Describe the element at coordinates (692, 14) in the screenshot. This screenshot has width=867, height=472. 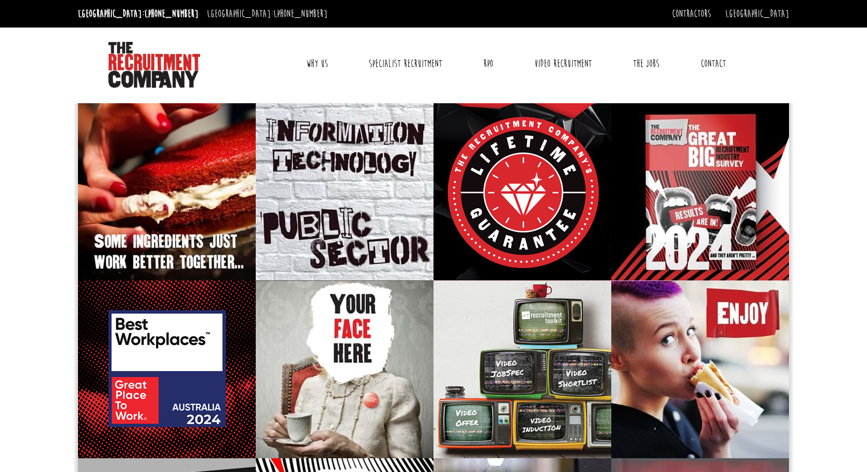
I see `a: Contractors` at that location.